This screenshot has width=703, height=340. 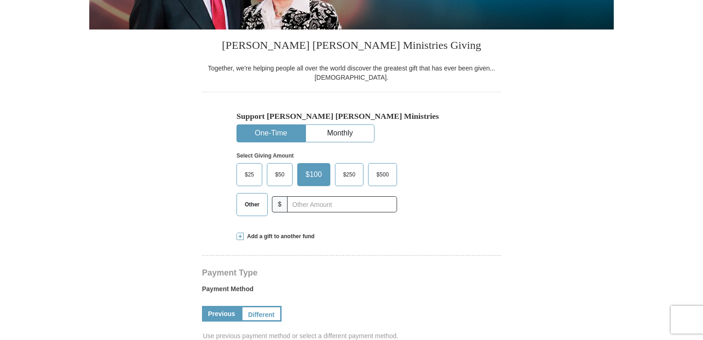 I want to click on span: Add a gift to another fund, so click(x=279, y=236).